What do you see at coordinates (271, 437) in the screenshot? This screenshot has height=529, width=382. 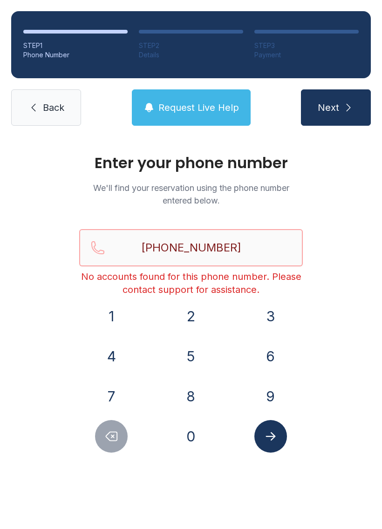 I see `button: Submit lookup form` at bounding box center [271, 437].